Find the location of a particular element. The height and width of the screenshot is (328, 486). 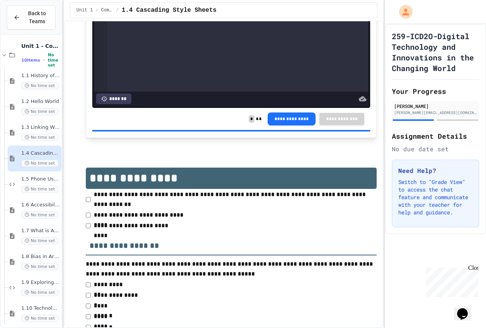

span: 1.10 Technology and the Environment is located at coordinates (41, 308).